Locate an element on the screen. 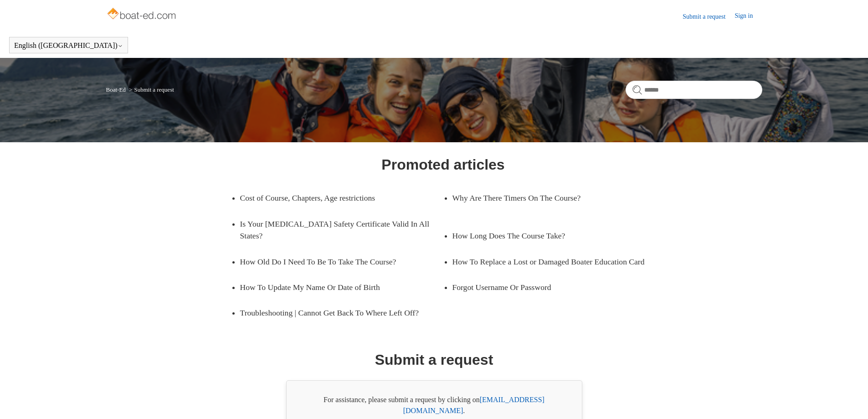  a: How Long Does The Course Take? is located at coordinates (547, 236).